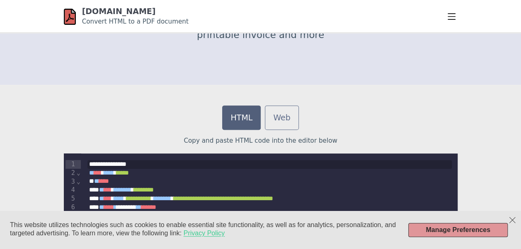  What do you see at coordinates (71, 190) in the screenshot?
I see `div: 4` at bounding box center [71, 190].